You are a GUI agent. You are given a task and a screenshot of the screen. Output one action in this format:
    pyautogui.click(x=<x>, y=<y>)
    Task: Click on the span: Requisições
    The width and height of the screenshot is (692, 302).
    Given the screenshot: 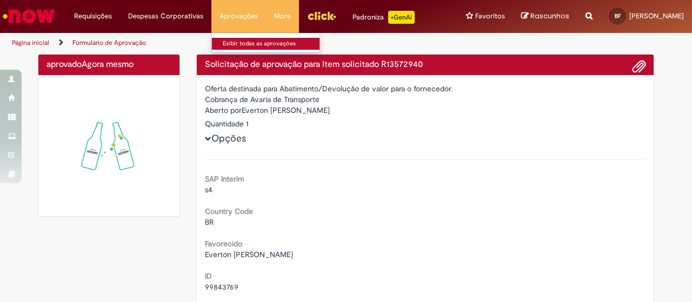 What is the action you would take?
    pyautogui.click(x=93, y=16)
    